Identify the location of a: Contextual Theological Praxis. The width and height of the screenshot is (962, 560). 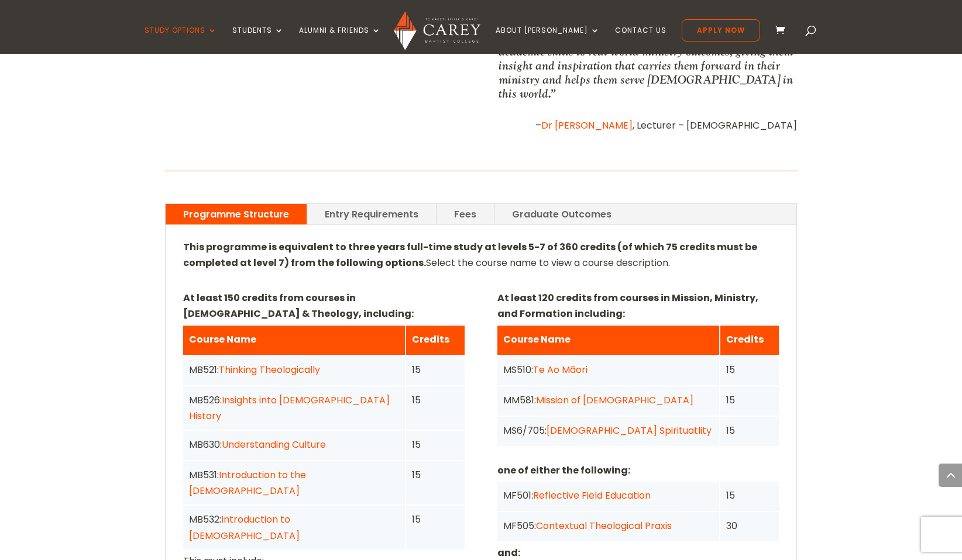
(604, 526).